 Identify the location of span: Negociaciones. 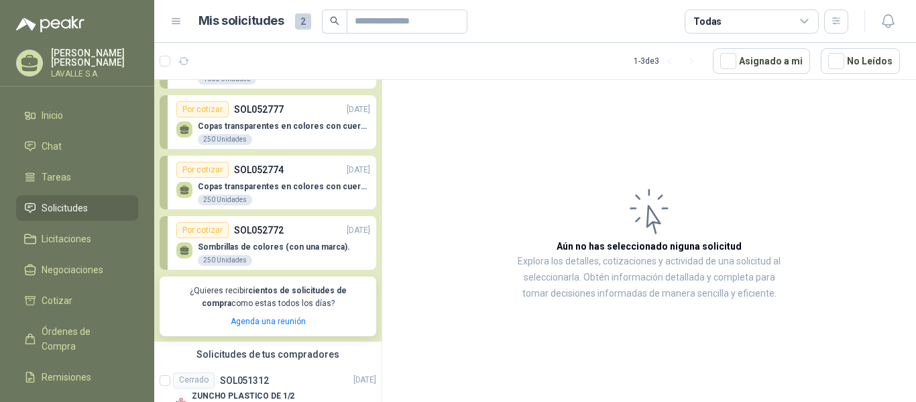
(72, 270).